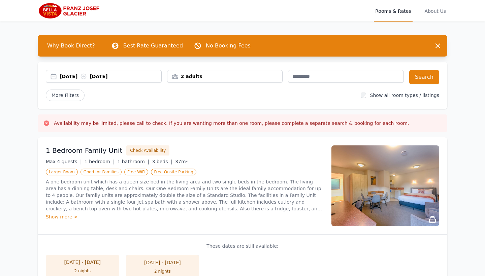 The height and width of the screenshot is (276, 485). I want to click on p: No Booking Fees, so click(228, 46).